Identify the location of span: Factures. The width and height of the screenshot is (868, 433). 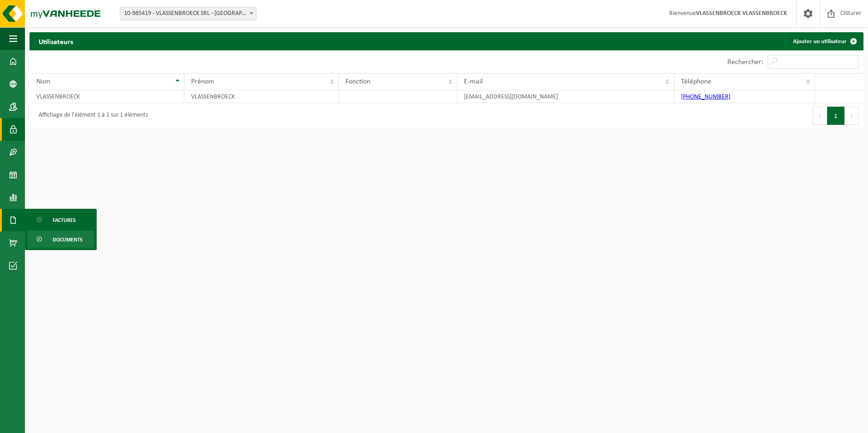
(64, 220).